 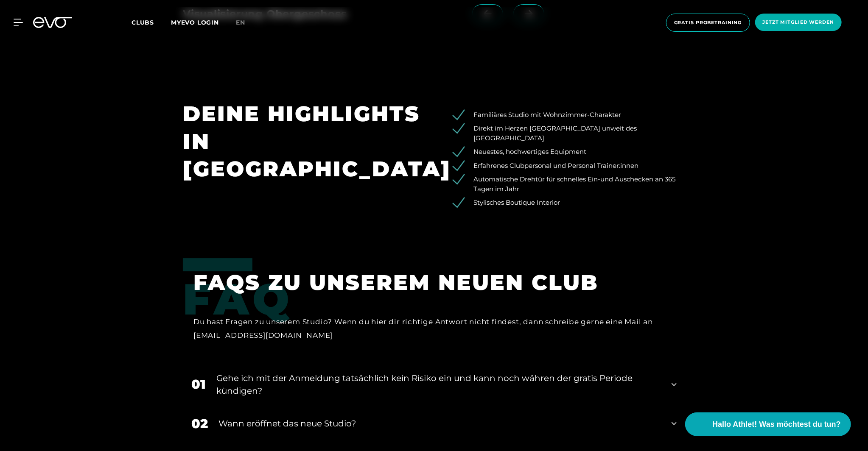 What do you see at coordinates (799, 22) in the screenshot?
I see `span: Jetzt Mitglied werden` at bounding box center [799, 22].